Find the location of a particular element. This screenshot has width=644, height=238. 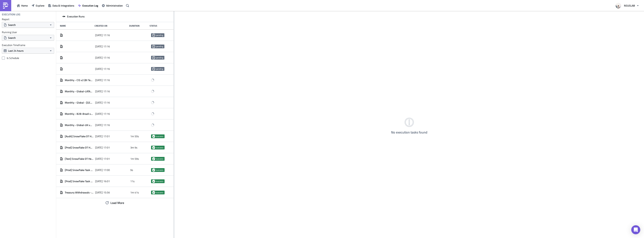

a: Home is located at coordinates (22, 5).